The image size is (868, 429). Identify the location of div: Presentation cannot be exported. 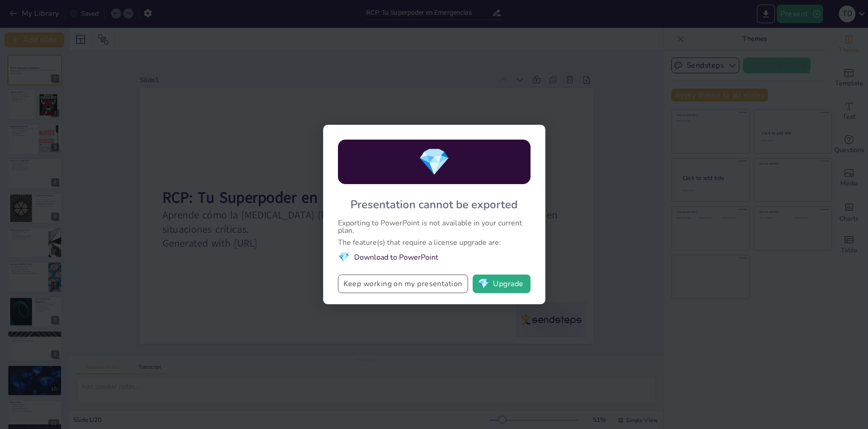
(434, 205).